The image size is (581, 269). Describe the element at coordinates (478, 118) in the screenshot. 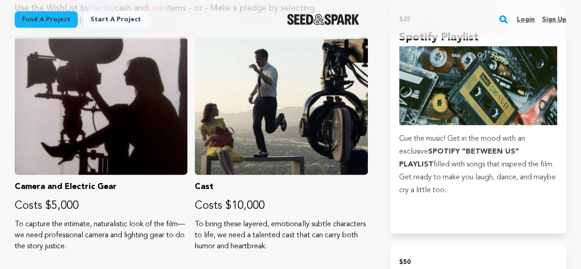

I see `button: $25 Spotify Playlist incentive Cue the music! Get in the mood with an exclusiveSPOTIFY "BETWEEN U...` at that location.